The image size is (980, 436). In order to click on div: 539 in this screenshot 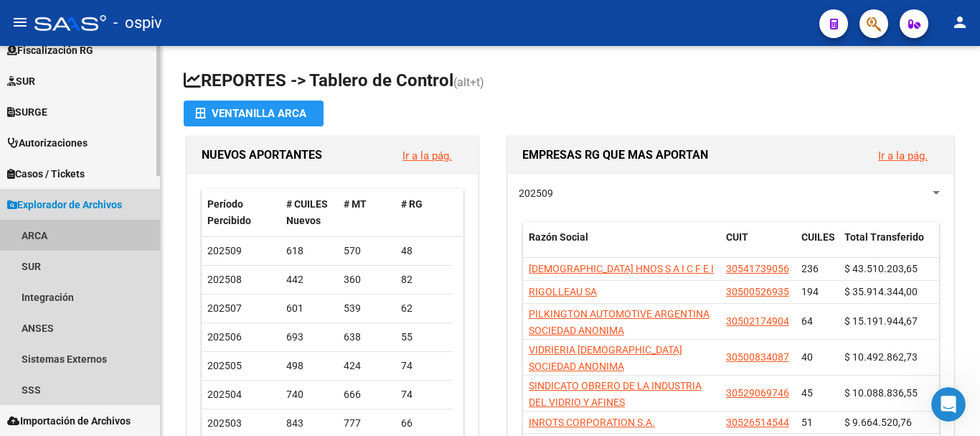, I will do `click(367, 308)`.